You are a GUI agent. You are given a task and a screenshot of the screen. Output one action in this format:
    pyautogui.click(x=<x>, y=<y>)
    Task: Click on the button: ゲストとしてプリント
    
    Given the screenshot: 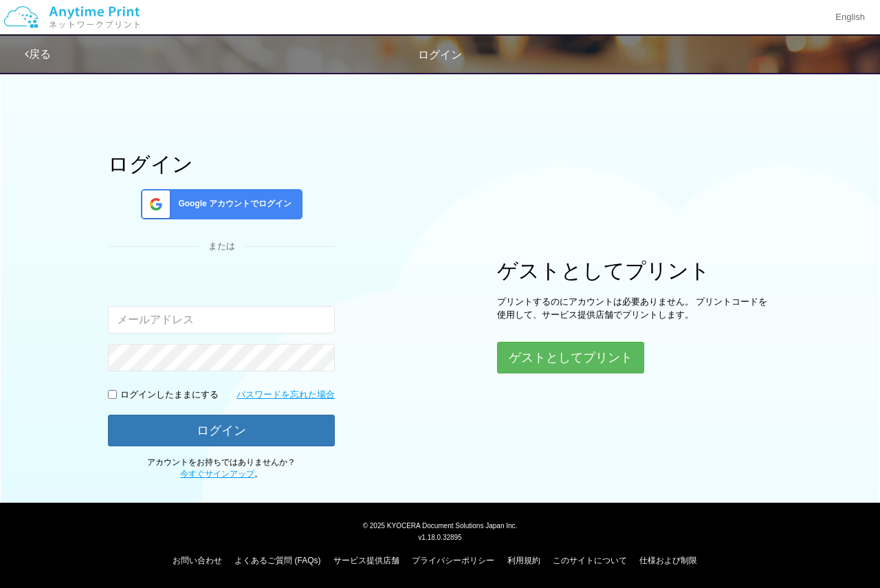 What is the action you would take?
    pyautogui.click(x=571, y=358)
    